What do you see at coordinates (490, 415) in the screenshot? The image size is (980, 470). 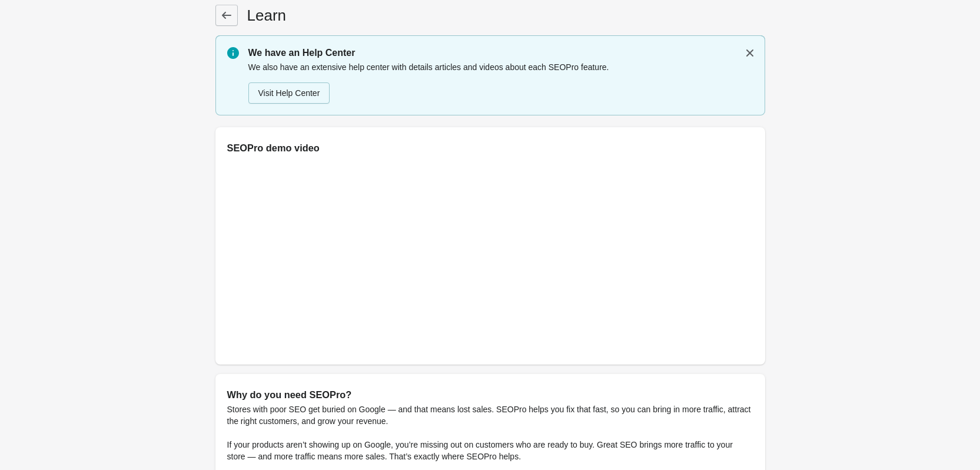 I see `p: Stores with poor SEO get buried on Google — and that means lost sales. SEOPro helps you fix that ...` at bounding box center [490, 415].